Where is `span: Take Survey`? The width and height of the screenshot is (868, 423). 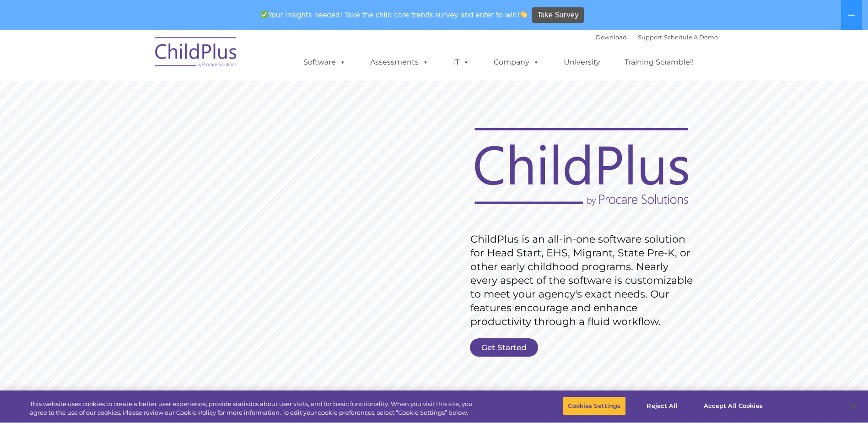
span: Take Survey is located at coordinates (558, 15).